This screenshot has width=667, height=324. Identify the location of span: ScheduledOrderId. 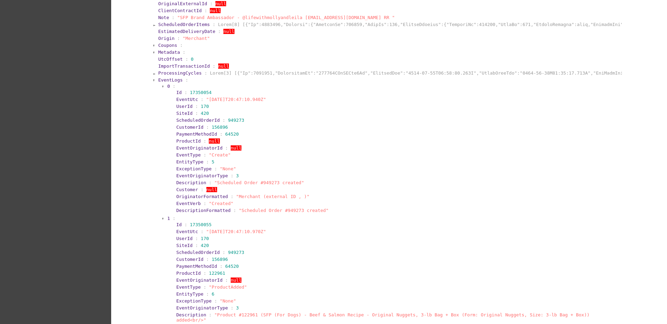
(198, 252).